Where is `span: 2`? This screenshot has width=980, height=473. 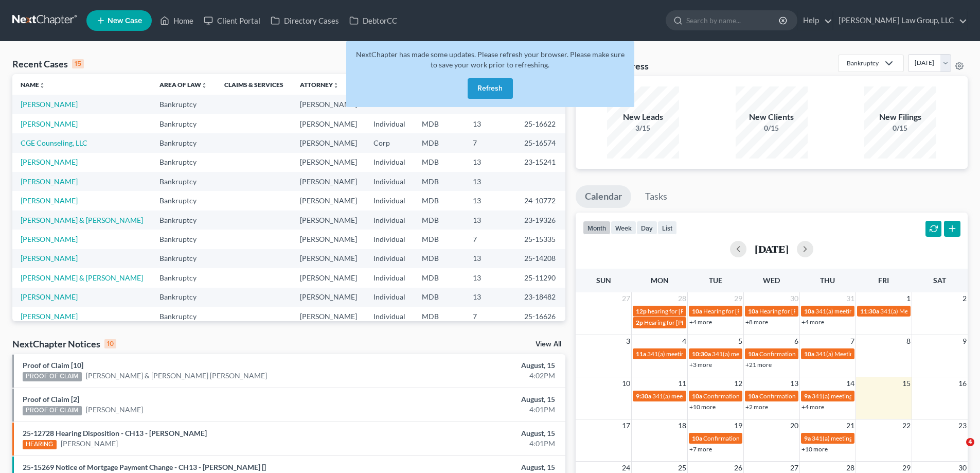 span: 2 is located at coordinates (965, 298).